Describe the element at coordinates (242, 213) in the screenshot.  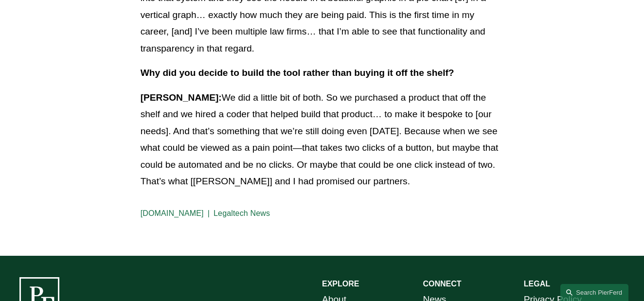
I see `a: Legaltech News` at that location.